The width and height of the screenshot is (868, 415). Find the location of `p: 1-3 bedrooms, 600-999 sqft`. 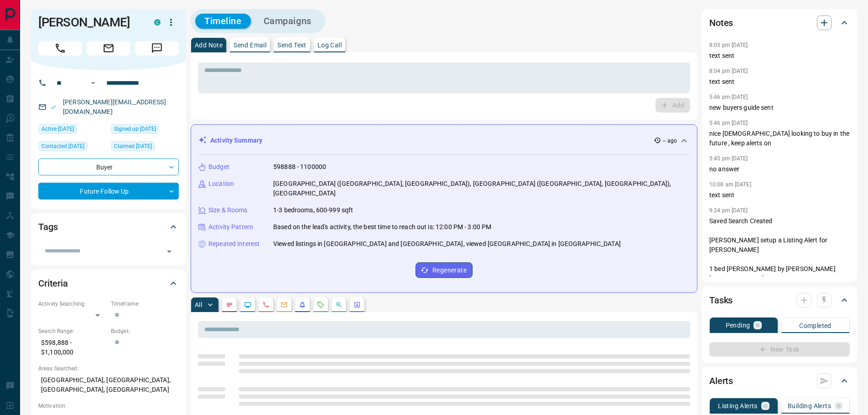

p: 1-3 bedrooms, 600-999 sqft is located at coordinates (313, 210).